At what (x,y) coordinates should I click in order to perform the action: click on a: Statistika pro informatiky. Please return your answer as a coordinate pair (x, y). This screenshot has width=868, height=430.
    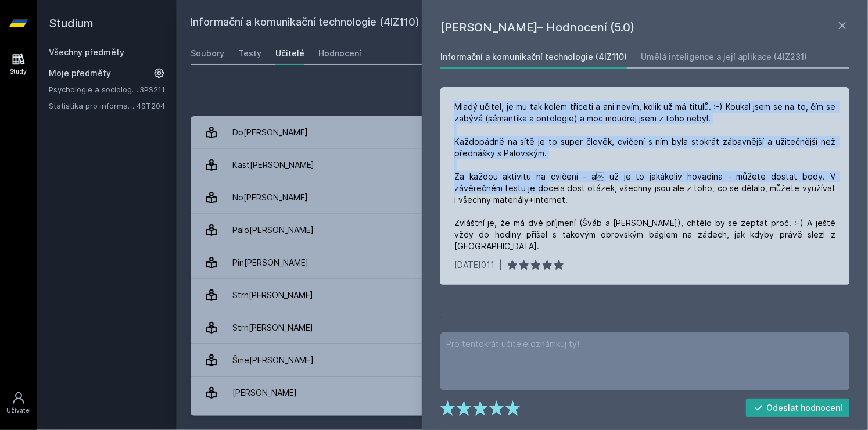
    Looking at the image, I should click on (92, 106).